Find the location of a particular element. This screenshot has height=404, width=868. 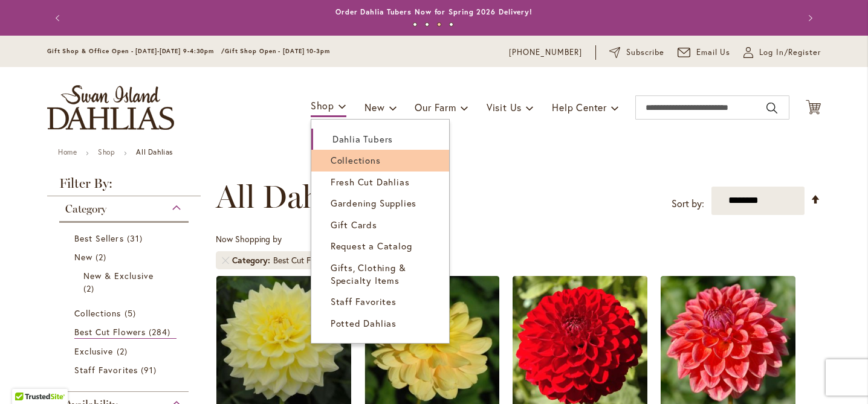

span: 5 is located at coordinates (132, 313).